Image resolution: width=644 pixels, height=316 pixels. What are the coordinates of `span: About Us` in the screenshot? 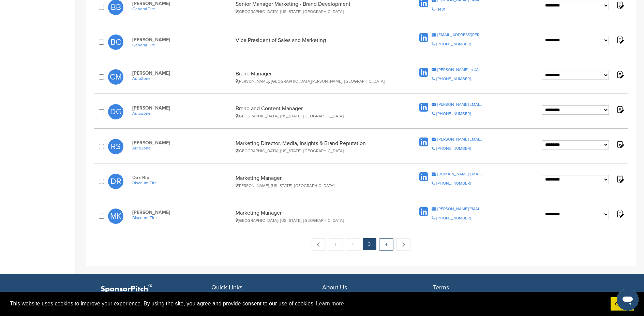 It's located at (335, 287).